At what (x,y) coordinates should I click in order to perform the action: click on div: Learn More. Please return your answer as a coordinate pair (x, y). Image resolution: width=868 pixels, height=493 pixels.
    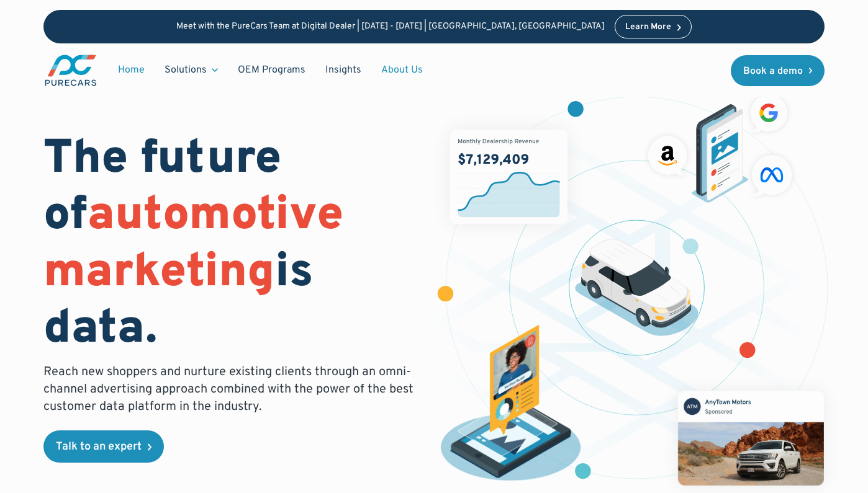
    Looking at the image, I should click on (648, 27).